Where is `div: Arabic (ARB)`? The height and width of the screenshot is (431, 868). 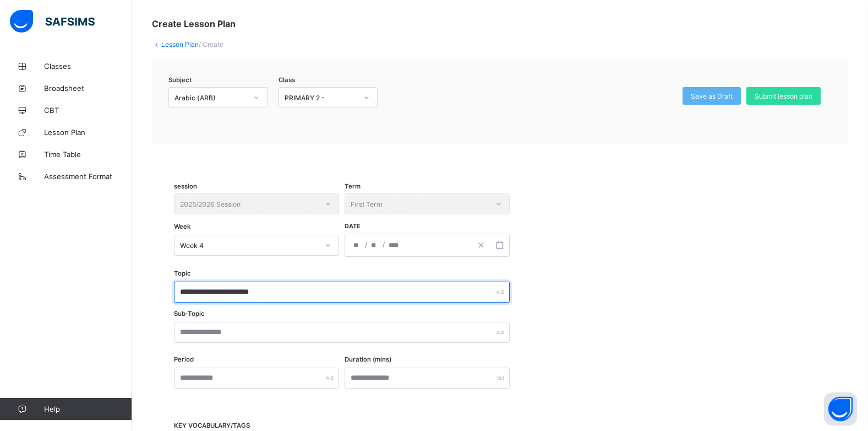 div: Arabic (ARB) is located at coordinates (211, 98).